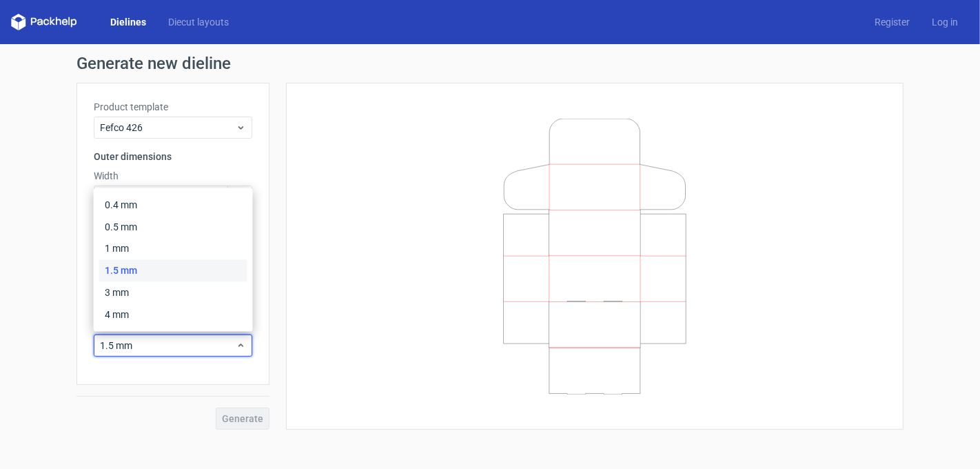  What do you see at coordinates (490, 64) in the screenshot?
I see `h1: Generate new dieline` at bounding box center [490, 64].